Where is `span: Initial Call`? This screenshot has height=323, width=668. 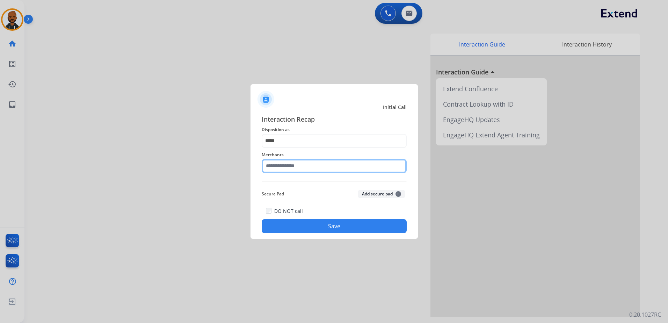 span: Initial Call is located at coordinates (395, 107).